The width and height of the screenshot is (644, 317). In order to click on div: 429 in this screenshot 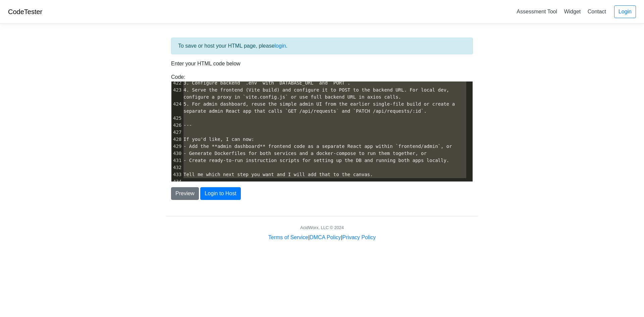, I will do `click(177, 146)`.